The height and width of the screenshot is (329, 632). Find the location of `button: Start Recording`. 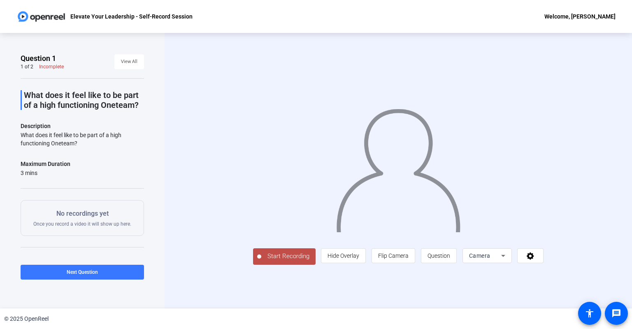

button: Start Recording is located at coordinates (285, 257).